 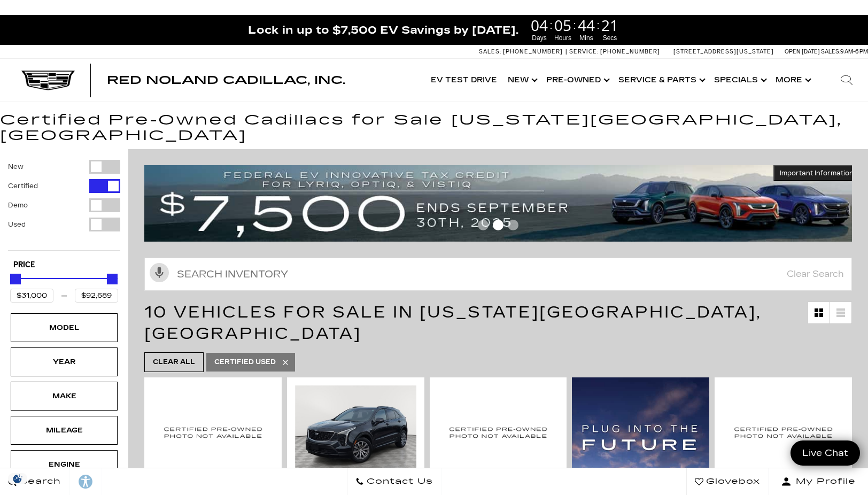 What do you see at coordinates (64, 430) in the screenshot?
I see `div: Mileage` at bounding box center [64, 430].